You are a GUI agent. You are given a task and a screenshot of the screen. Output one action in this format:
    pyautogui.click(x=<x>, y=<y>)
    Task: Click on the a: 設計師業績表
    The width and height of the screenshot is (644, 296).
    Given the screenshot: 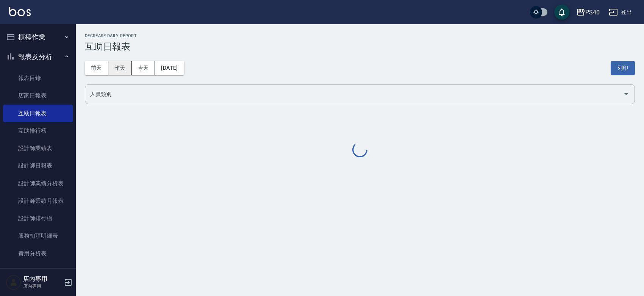 What is the action you would take?
    pyautogui.click(x=38, y=148)
    